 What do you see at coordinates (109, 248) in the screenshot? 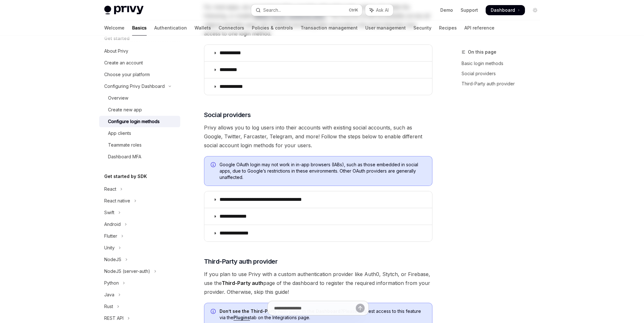
I see `div: Unity` at bounding box center [109, 248].